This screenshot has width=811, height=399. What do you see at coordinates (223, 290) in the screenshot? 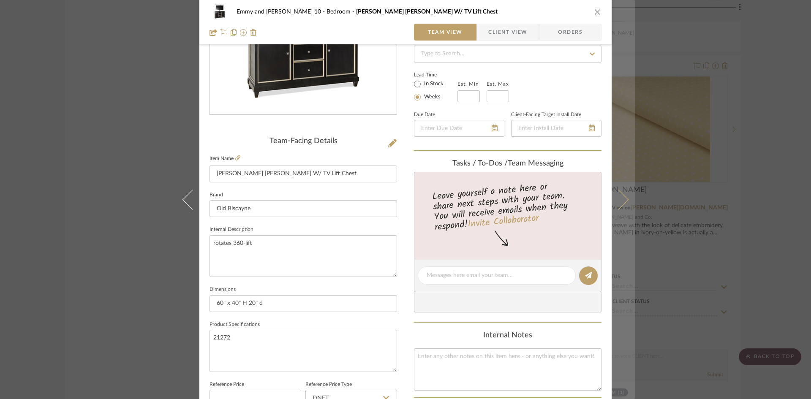
I see `label: Dimensions` at bounding box center [223, 290].